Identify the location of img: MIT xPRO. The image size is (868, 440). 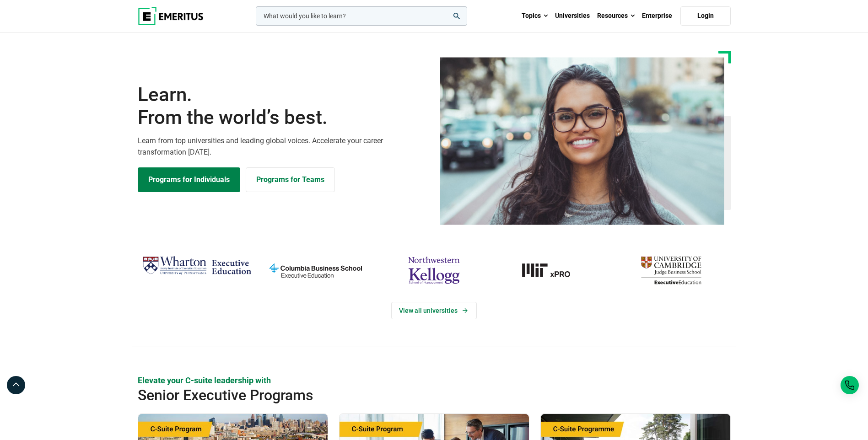
(552, 271).